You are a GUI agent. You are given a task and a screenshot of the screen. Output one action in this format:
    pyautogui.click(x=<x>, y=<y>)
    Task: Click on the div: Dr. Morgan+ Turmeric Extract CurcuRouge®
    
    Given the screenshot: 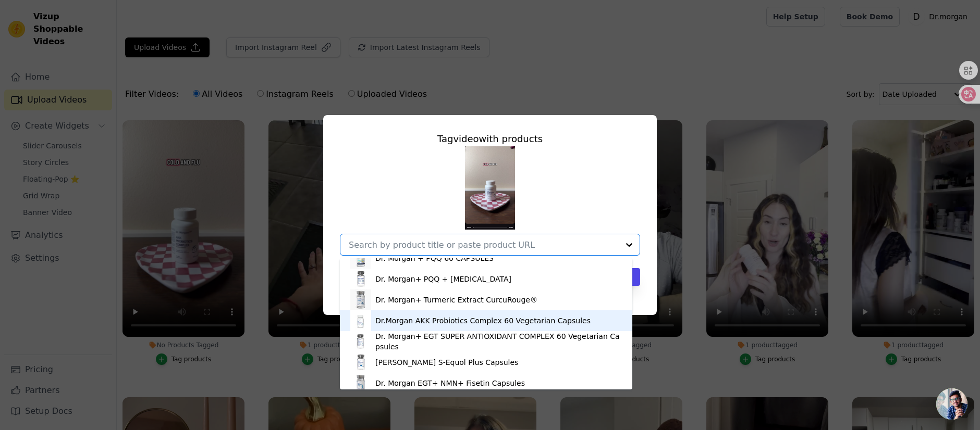 What is the action you would take?
    pyautogui.click(x=456, y=300)
    